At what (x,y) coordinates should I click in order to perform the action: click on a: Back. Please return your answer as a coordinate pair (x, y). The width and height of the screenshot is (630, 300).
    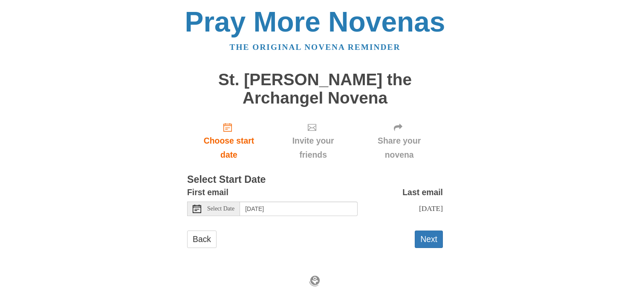
    Looking at the image, I should click on (202, 239).